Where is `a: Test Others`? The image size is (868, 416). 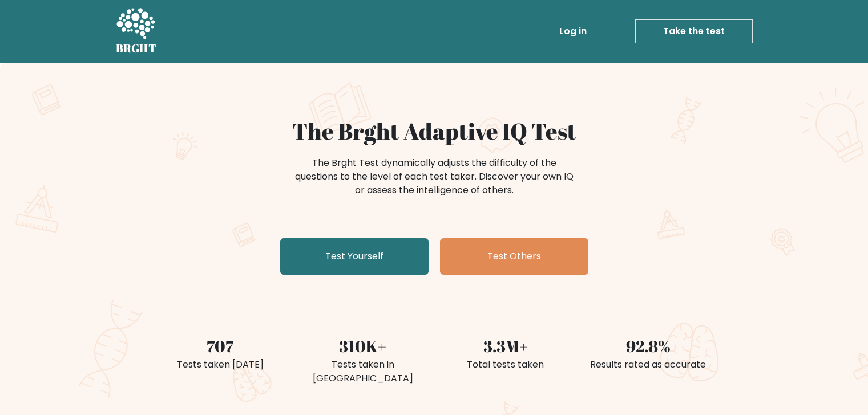
a: Test Others is located at coordinates (514, 256).